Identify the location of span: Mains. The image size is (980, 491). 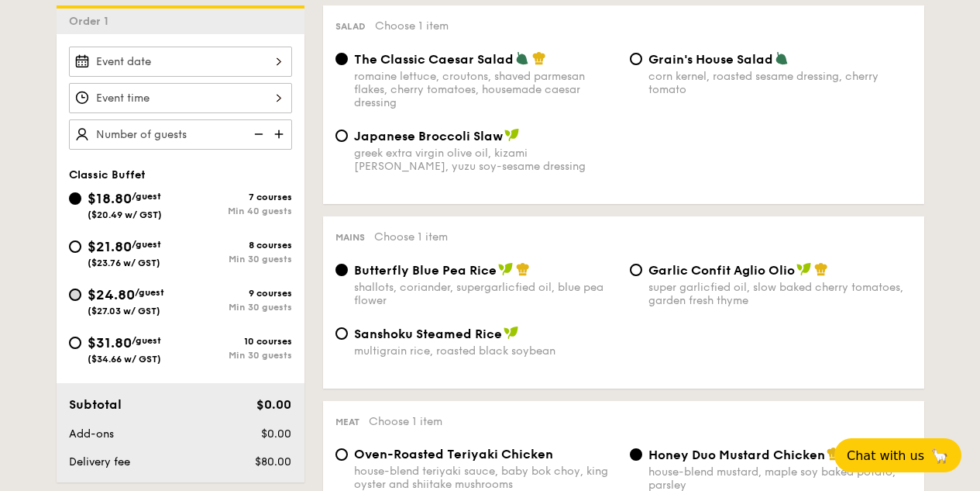
(351, 237).